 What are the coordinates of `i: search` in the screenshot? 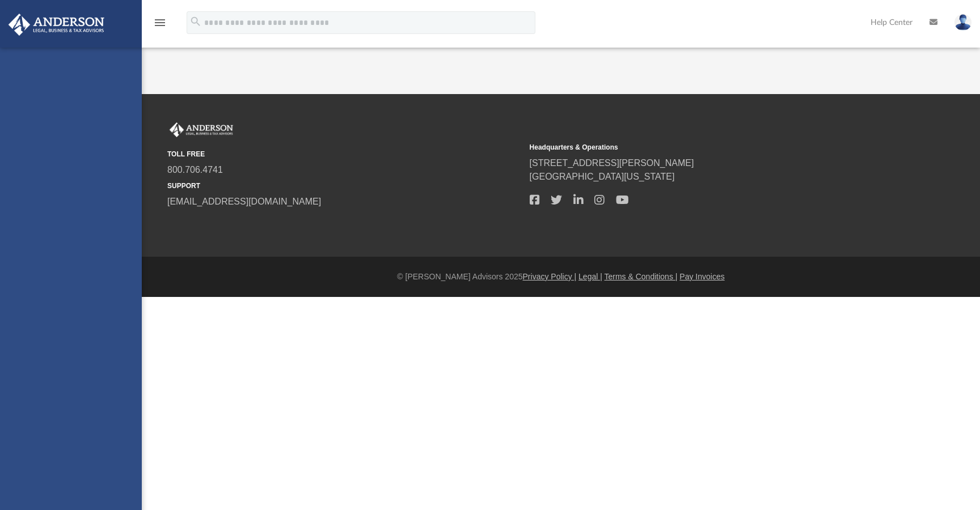 It's located at (196, 21).